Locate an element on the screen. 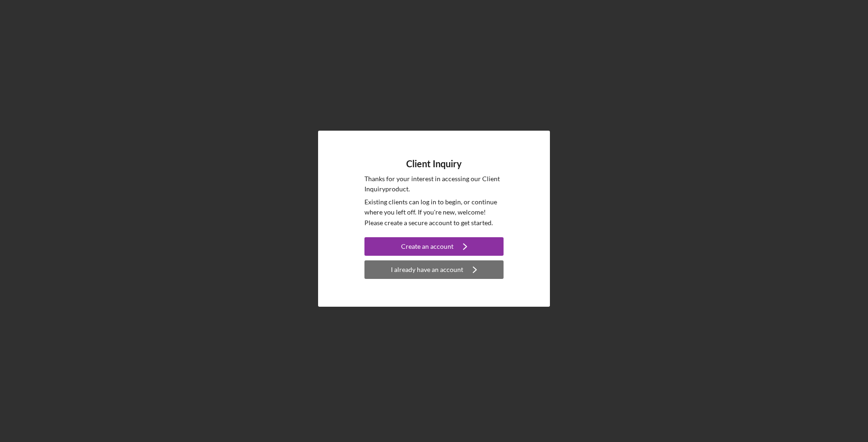 This screenshot has width=868, height=442. div: Create an account is located at coordinates (427, 247).